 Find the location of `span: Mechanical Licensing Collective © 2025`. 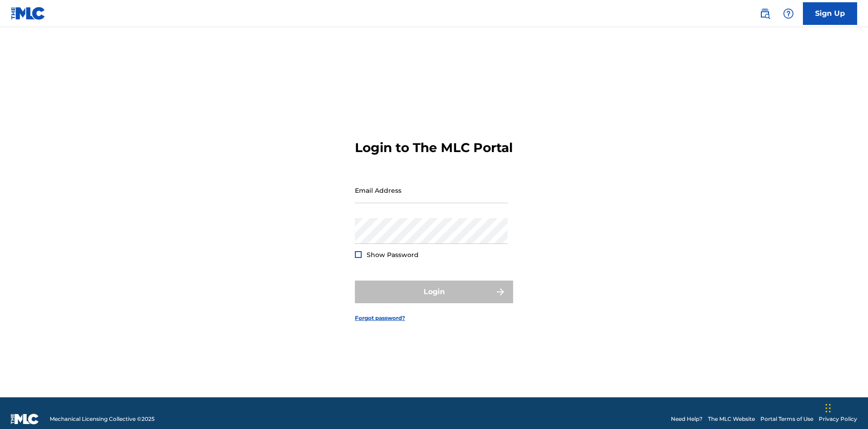

span: Mechanical Licensing Collective © 2025 is located at coordinates (102, 419).